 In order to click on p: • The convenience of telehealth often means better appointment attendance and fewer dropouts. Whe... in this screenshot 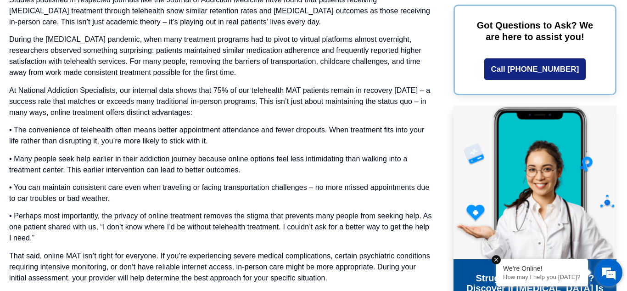, I will do `click(221, 135)`.